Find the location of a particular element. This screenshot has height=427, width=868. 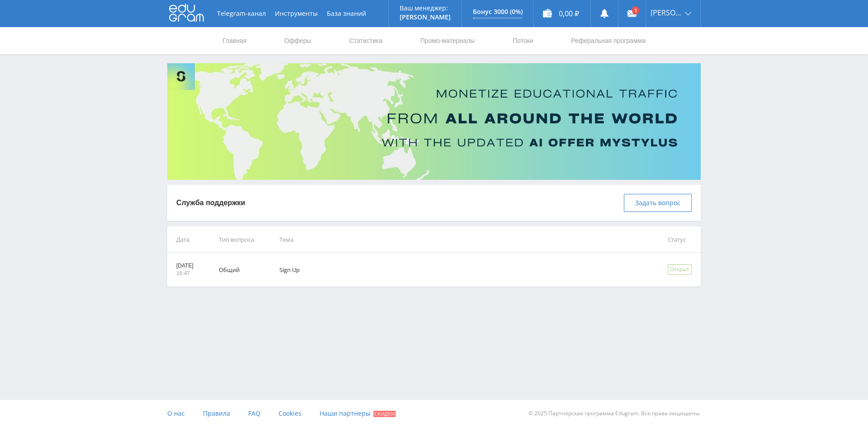

img: Banner is located at coordinates (434, 122).